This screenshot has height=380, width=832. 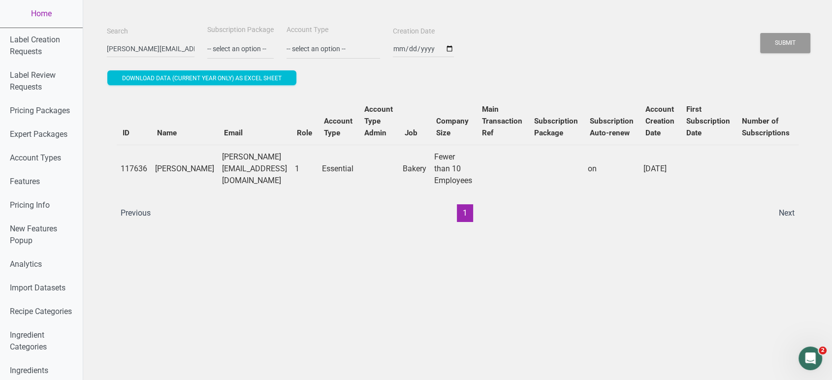 I want to click on td: Fewer than 10 Employees, so click(x=453, y=168).